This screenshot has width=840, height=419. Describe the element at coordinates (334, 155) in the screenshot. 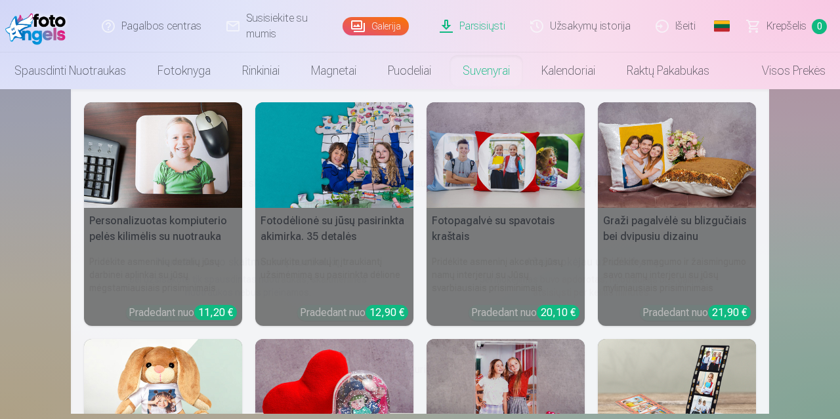

I see `img: Fotodėlionė su jūsų pasirinkta akimirka. 35 detalės` at that location.